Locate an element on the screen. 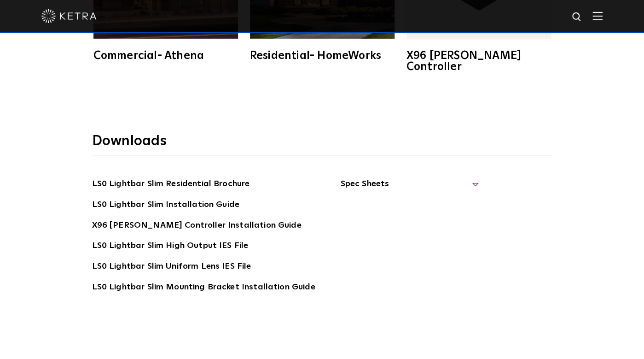 The height and width of the screenshot is (359, 644). div: Commercial- Athena is located at coordinates (166, 56).